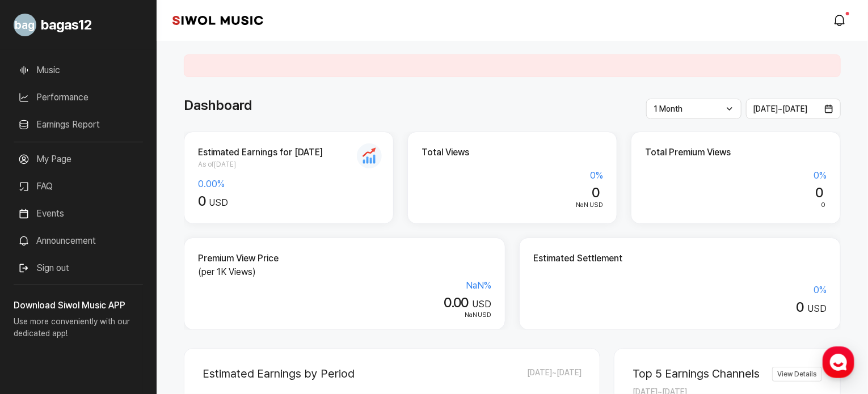  I want to click on p: Use more conveniently with our dedicated app!, so click(79, 331).